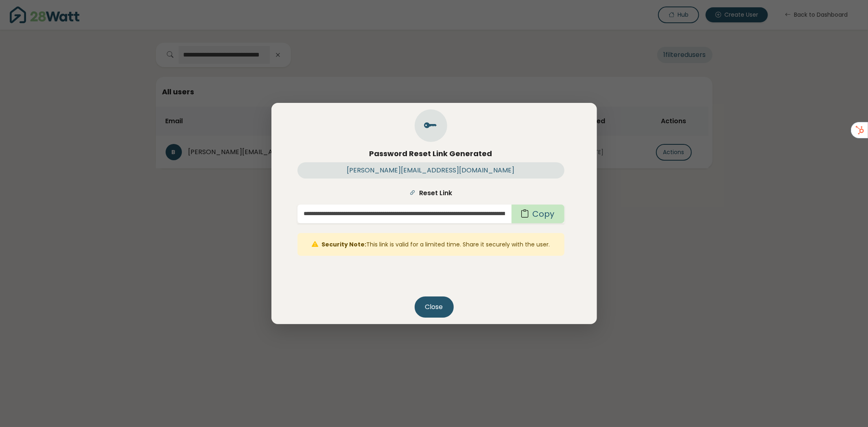 The width and height of the screenshot is (868, 427). I want to click on h5: Password Reset Link Generated, so click(431, 153).